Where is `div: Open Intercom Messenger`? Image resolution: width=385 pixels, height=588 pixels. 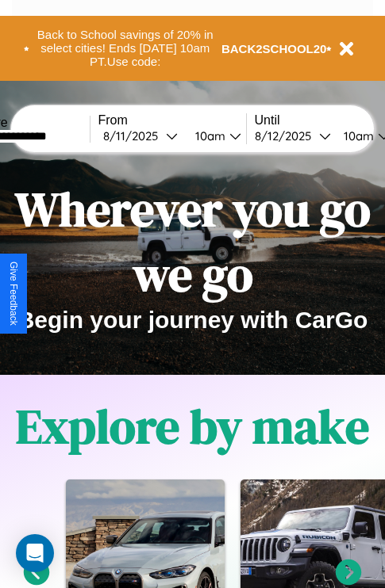
div: Open Intercom Messenger is located at coordinates (35, 553).